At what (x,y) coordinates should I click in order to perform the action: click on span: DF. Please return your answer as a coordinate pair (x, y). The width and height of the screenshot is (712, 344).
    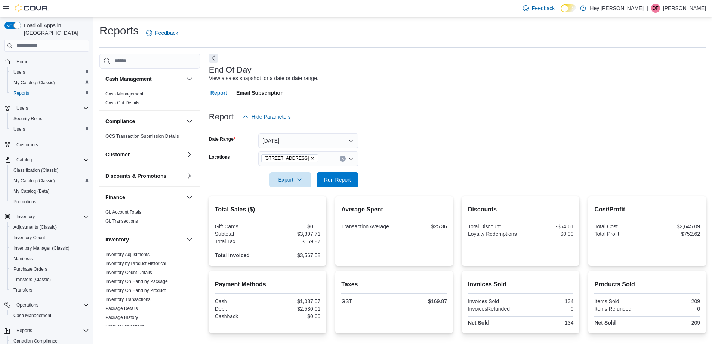
    Looking at the image, I should click on (656, 8).